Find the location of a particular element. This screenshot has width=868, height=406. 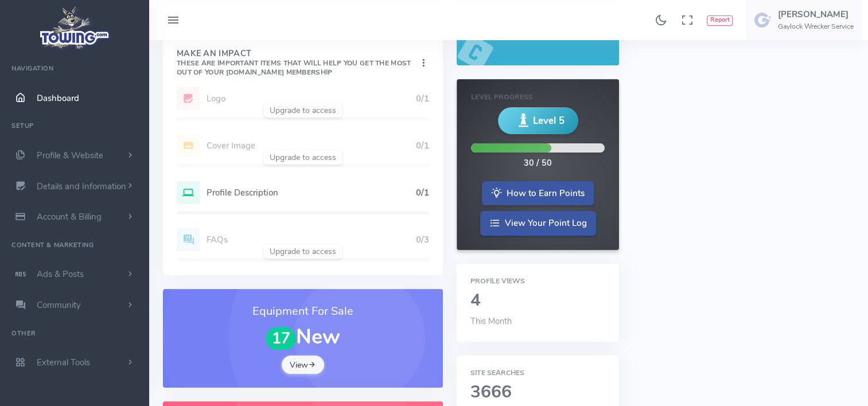

span: Details and Information is located at coordinates (81, 186).